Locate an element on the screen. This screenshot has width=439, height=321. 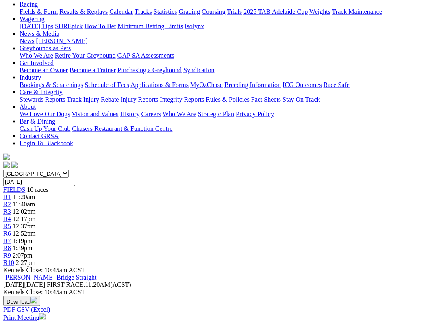
a: Greyhounds as Pets is located at coordinates (45, 48).